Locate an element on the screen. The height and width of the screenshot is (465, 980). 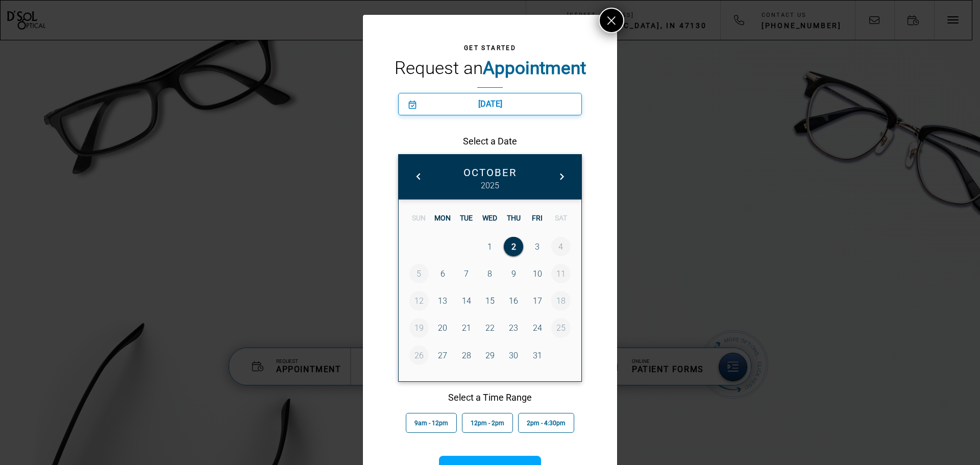
a: 18 is located at coordinates (560, 300).